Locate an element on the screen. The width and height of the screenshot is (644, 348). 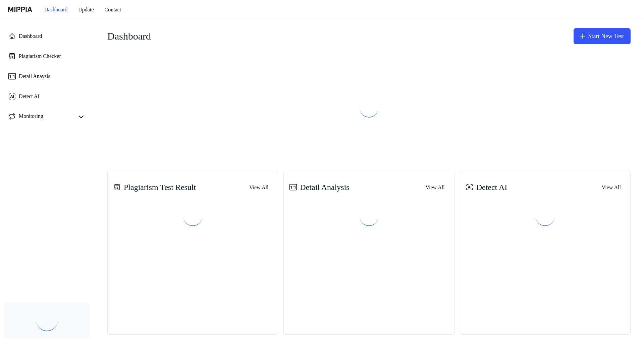
a: Monitoring is located at coordinates (41, 117).